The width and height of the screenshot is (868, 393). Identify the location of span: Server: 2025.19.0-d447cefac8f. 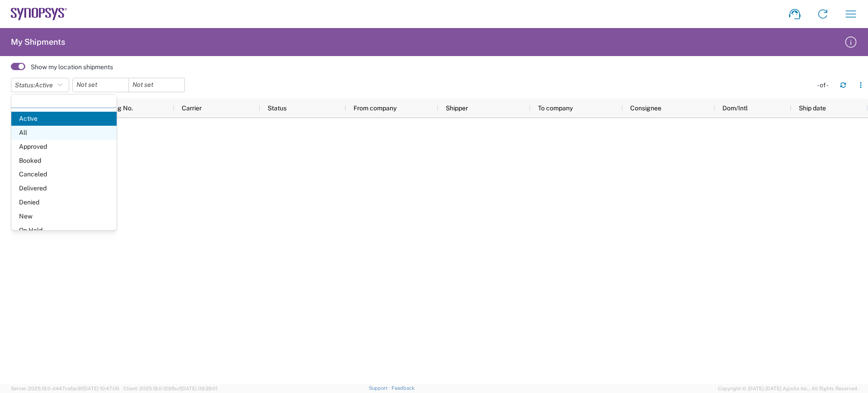
(65, 389).